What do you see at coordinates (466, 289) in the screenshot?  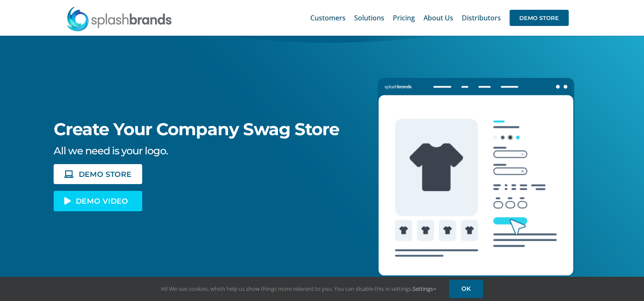 I see `a: OK` at bounding box center [466, 289].